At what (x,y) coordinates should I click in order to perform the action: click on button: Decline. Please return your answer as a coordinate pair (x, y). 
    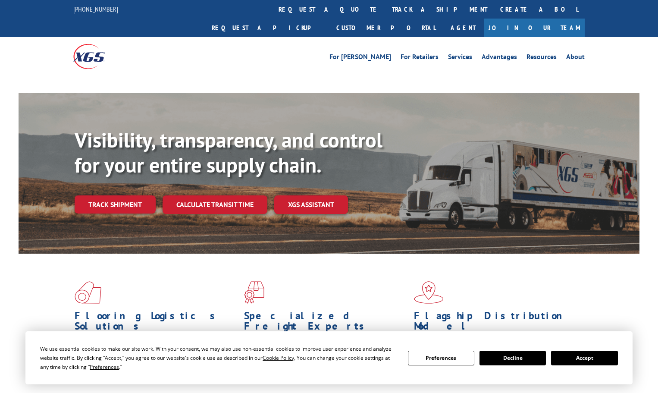
    Looking at the image, I should click on (513, 358).